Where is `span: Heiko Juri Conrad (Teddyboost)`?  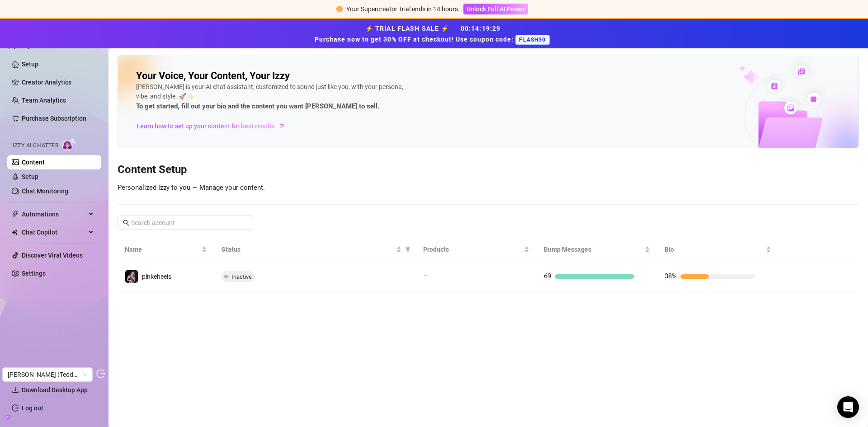 span: Heiko Juri Conrad (Teddyboost) is located at coordinates (47, 375).